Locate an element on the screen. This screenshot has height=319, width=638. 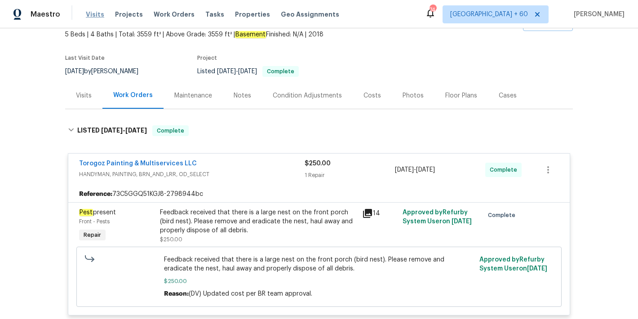
span: Projects is located at coordinates (129, 14).